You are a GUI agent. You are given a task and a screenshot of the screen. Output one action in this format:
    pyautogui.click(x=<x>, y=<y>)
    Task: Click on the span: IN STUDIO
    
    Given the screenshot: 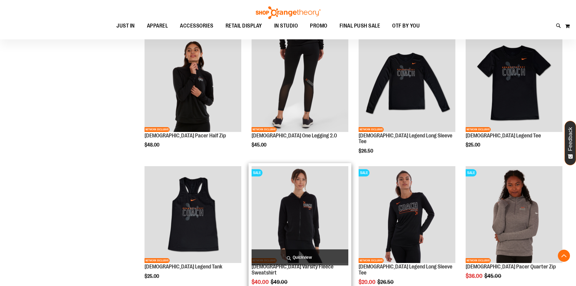 What is the action you would take?
    pyautogui.click(x=286, y=26)
    